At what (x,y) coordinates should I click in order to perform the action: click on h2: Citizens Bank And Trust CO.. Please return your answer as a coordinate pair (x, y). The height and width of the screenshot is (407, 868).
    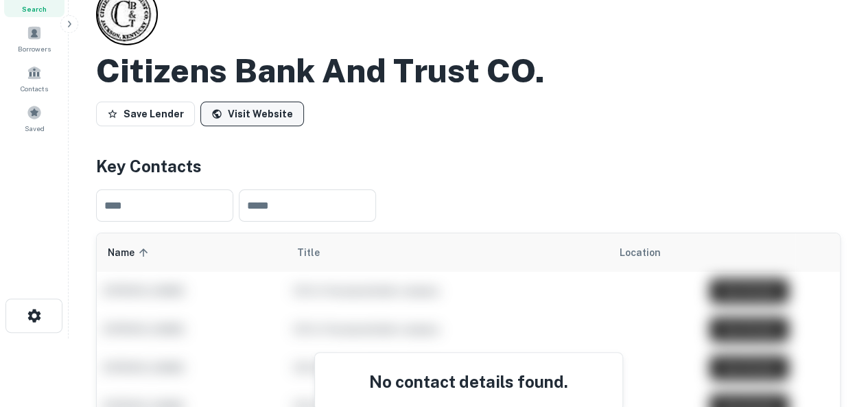
    Looking at the image, I should click on (320, 71).